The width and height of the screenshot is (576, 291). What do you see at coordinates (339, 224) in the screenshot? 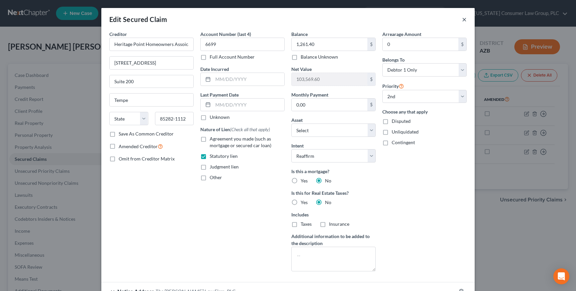
I see `span: Insurance` at bounding box center [339, 224].